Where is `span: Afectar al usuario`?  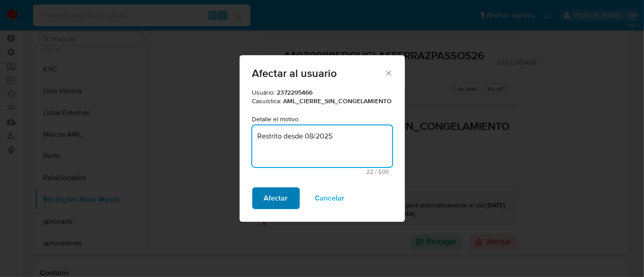 span: Afectar al usuario is located at coordinates (318, 73).